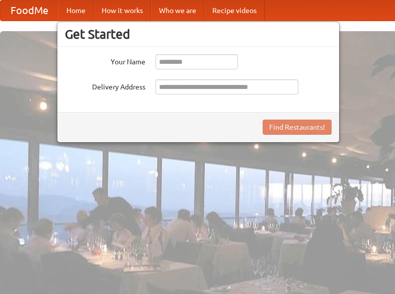 The image size is (395, 294). What do you see at coordinates (122, 11) in the screenshot?
I see `a: How it works` at bounding box center [122, 11].